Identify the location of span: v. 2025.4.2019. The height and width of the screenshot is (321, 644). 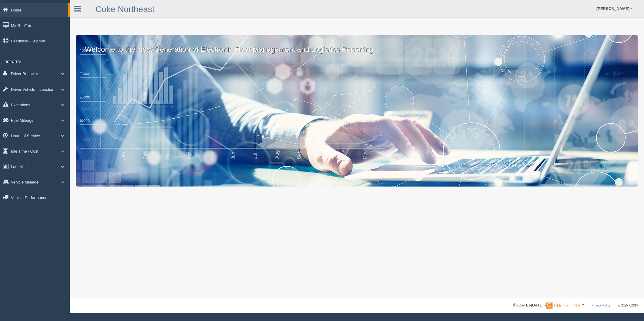
(627, 306).